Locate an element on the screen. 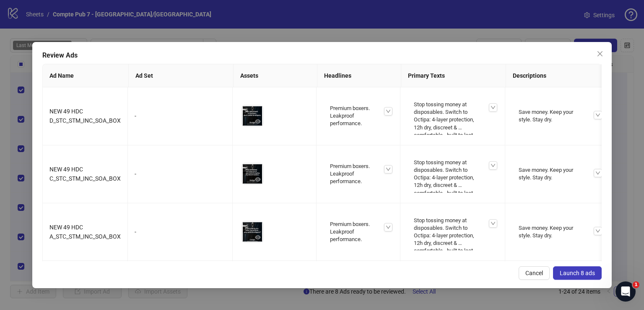  span: NEW 49 HDC C_STC_STM_INC_SOA_BOX is located at coordinates (85, 174).